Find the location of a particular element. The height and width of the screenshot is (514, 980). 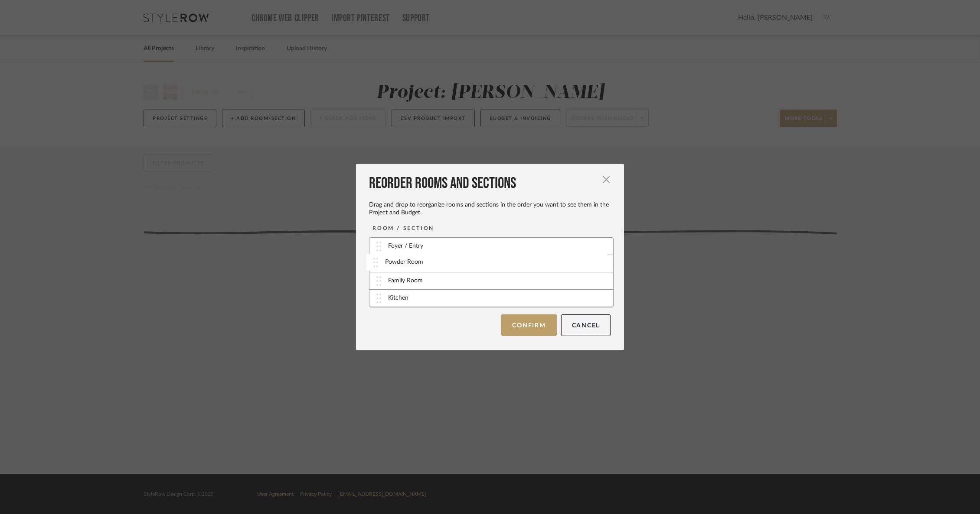

div: Family Room is located at coordinates (405, 281).